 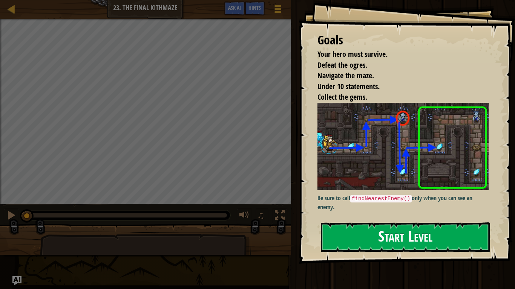 What do you see at coordinates (403, 147) in the screenshot?
I see `img: The final kithmaze` at bounding box center [403, 147].